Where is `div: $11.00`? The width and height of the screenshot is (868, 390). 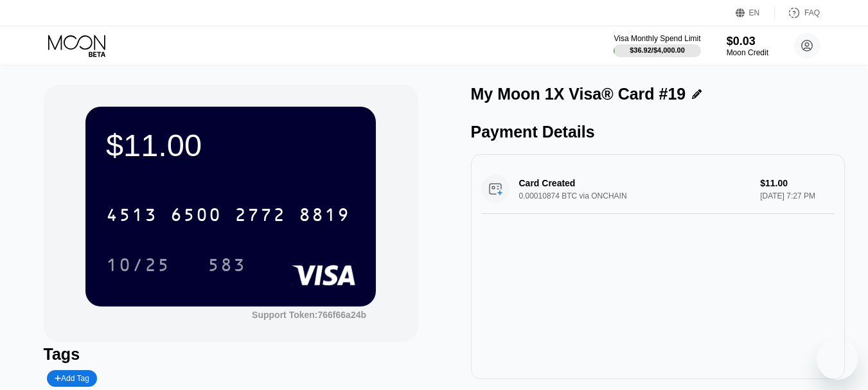
div: $11.00 is located at coordinates (231, 145).